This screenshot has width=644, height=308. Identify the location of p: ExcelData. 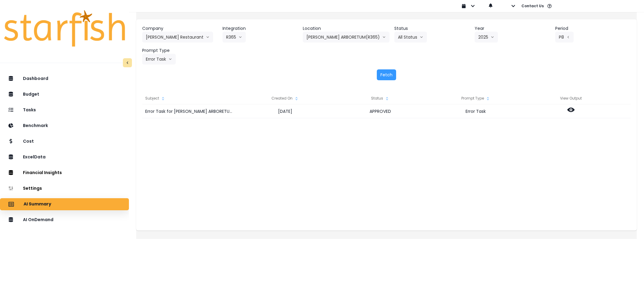
(34, 157).